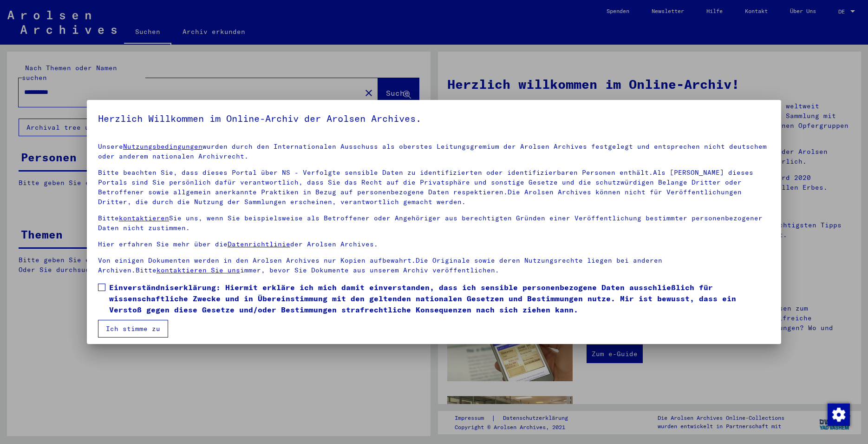  Describe the element at coordinates (433, 119) in the screenshot. I see `h5: Herzlich Willkommen im Online-Archiv der Arolsen Archives.` at that location.